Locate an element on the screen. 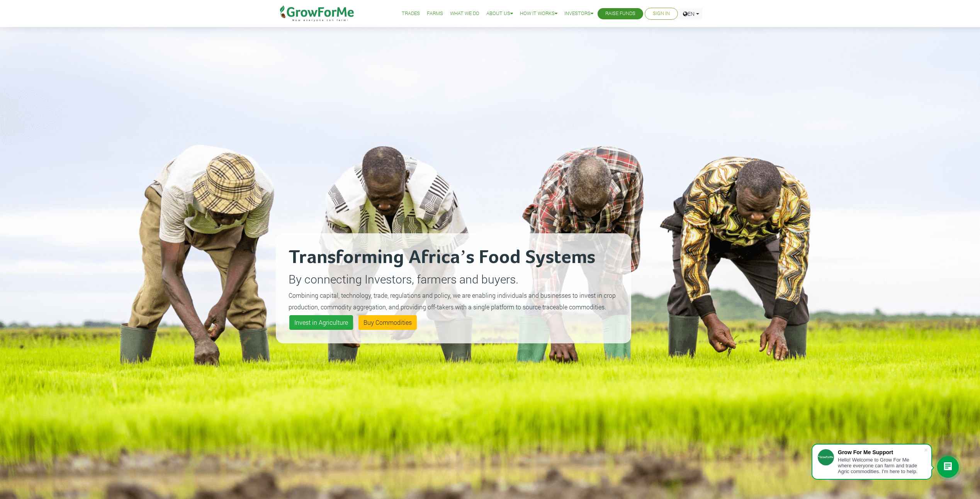 The width and height of the screenshot is (980, 499). small: Combining capital, technology, trade, regulations and policy, we are enabling individuals and bus... is located at coordinates (452, 301).